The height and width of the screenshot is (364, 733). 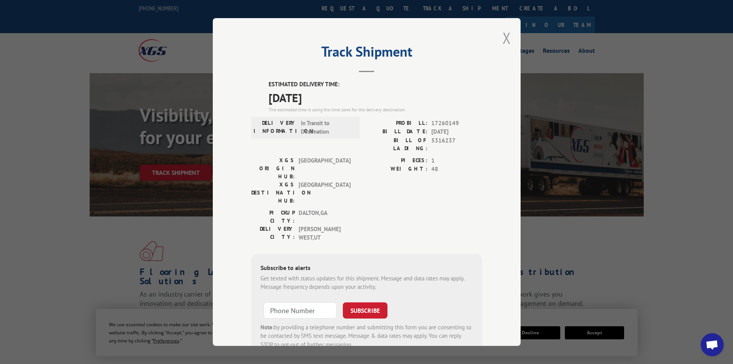 What do you see at coordinates (367, 283) in the screenshot?
I see `div: Get texted with status updates for this shipment. Message and data rates may apply. Message frequ...` at bounding box center [367, 283].